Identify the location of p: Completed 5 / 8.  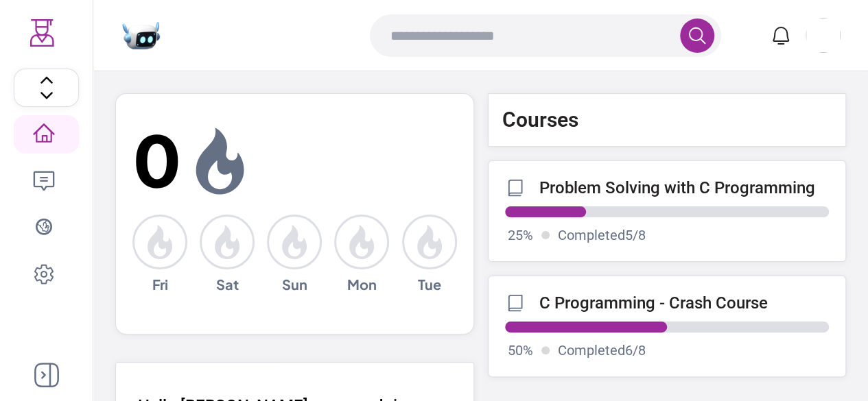
(602, 235).